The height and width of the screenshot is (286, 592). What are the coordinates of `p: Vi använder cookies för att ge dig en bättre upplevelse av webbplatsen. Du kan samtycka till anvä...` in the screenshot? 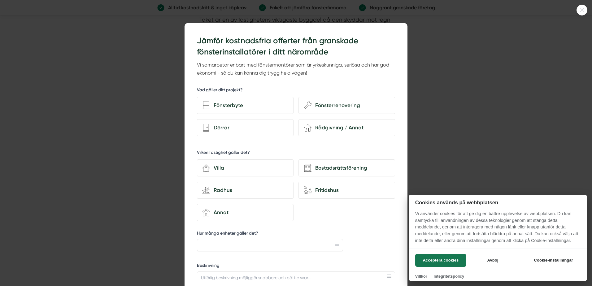 It's located at (498, 229).